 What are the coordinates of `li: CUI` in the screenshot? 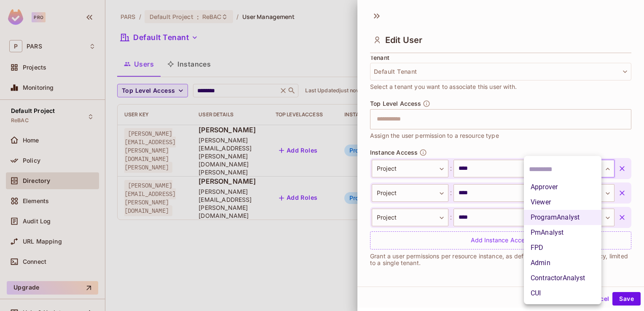 It's located at (563, 293).